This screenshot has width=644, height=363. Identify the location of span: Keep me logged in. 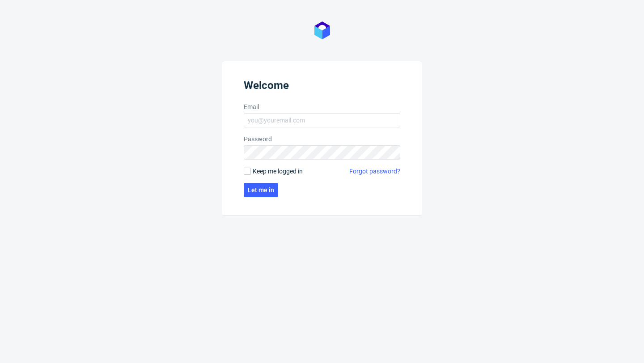
(278, 171).